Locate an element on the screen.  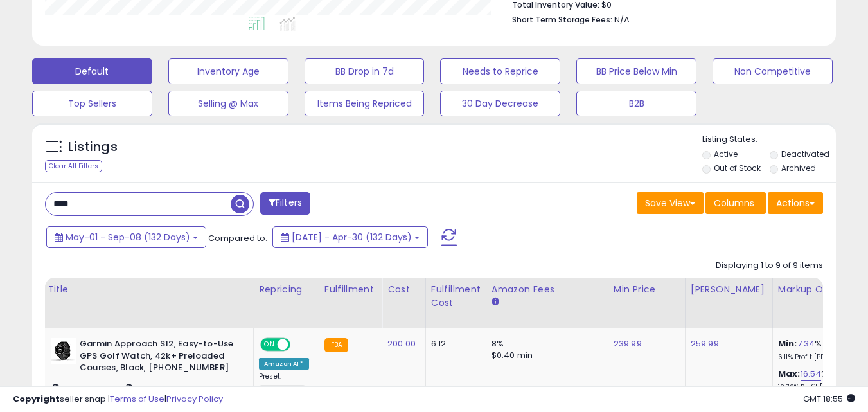
div: Fulfillment Cost is located at coordinates (456, 296).